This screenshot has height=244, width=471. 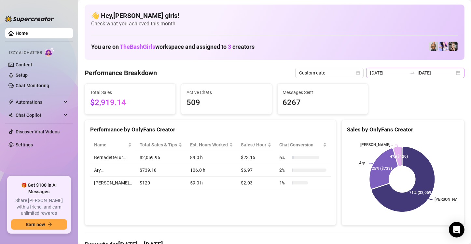 I want to click on td: $2.03, so click(x=256, y=183).